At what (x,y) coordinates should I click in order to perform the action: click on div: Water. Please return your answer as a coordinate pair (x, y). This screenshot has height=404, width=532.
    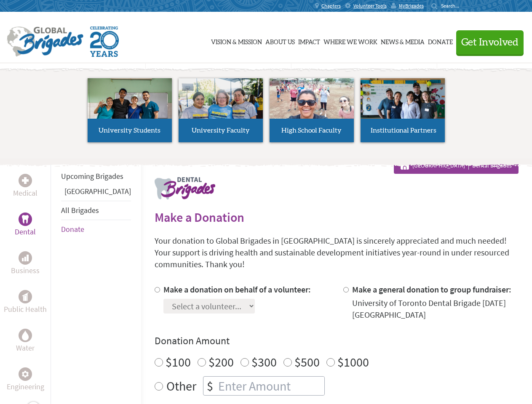
    Looking at the image, I should click on (25, 335).